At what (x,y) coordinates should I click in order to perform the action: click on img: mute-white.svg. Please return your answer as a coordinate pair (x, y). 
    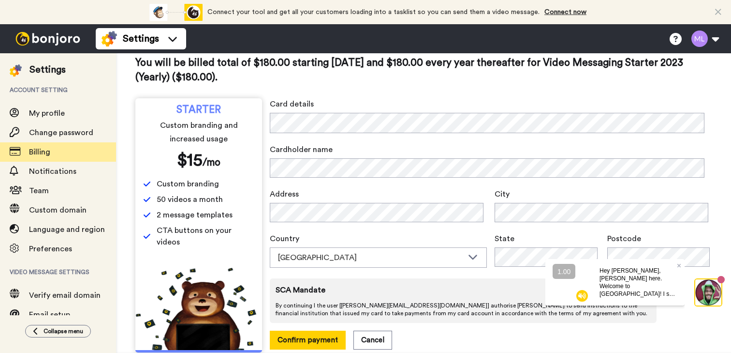
    Looking at the image, I should click on (37, 37).